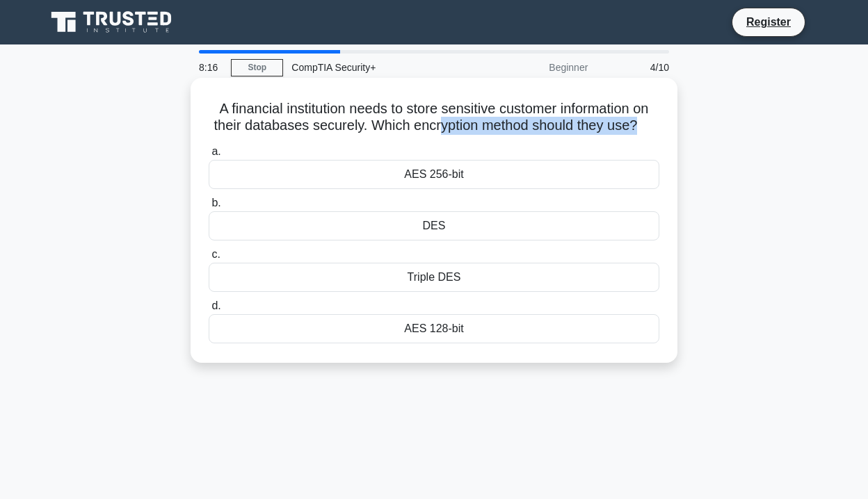 The image size is (868, 499). Describe the element at coordinates (434, 329) in the screenshot. I see `div: AES 128-bit` at that location.